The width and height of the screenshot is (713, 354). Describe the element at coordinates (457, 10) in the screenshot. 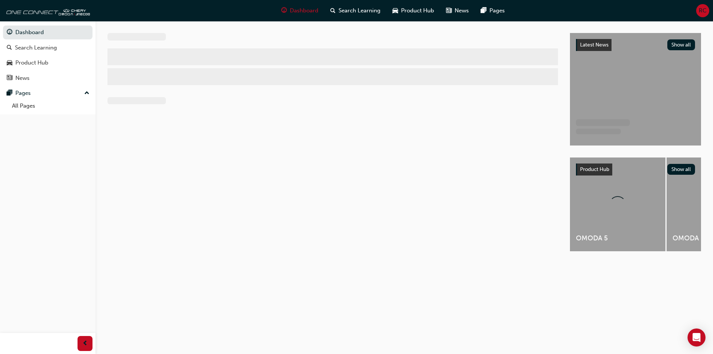

I see `a: news-iconNews` at that location.